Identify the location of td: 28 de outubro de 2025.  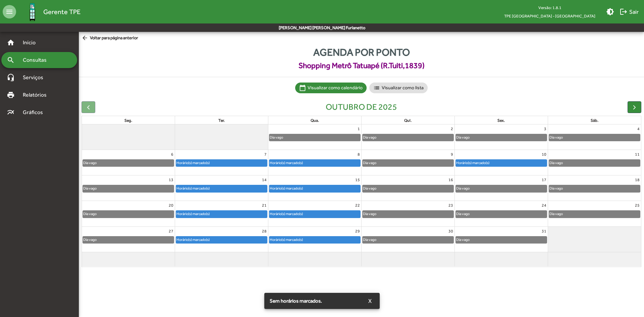
(222, 239).